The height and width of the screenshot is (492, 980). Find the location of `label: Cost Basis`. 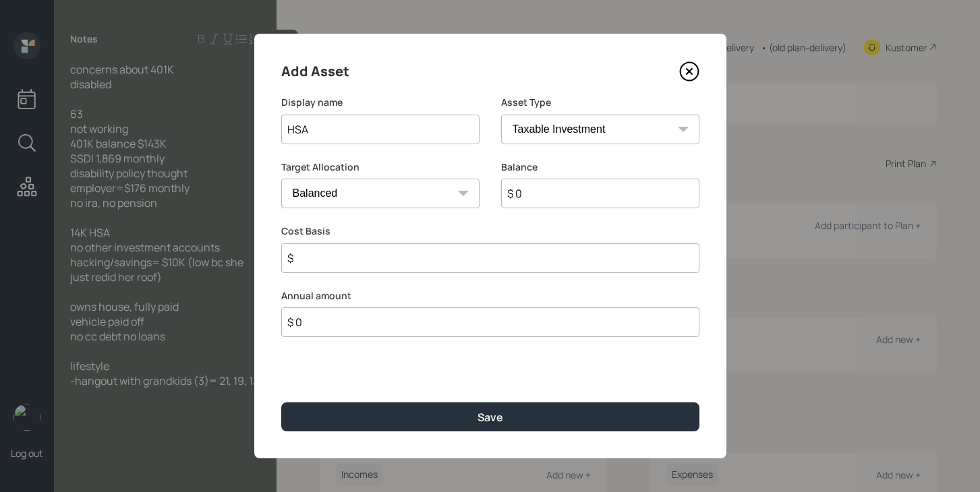

label: Cost Basis is located at coordinates (491, 232).